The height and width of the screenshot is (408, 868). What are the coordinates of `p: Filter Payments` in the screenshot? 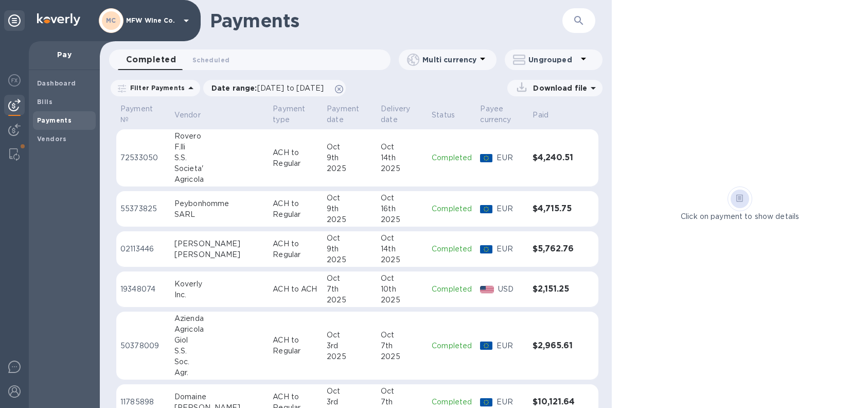 It's located at (155, 88).